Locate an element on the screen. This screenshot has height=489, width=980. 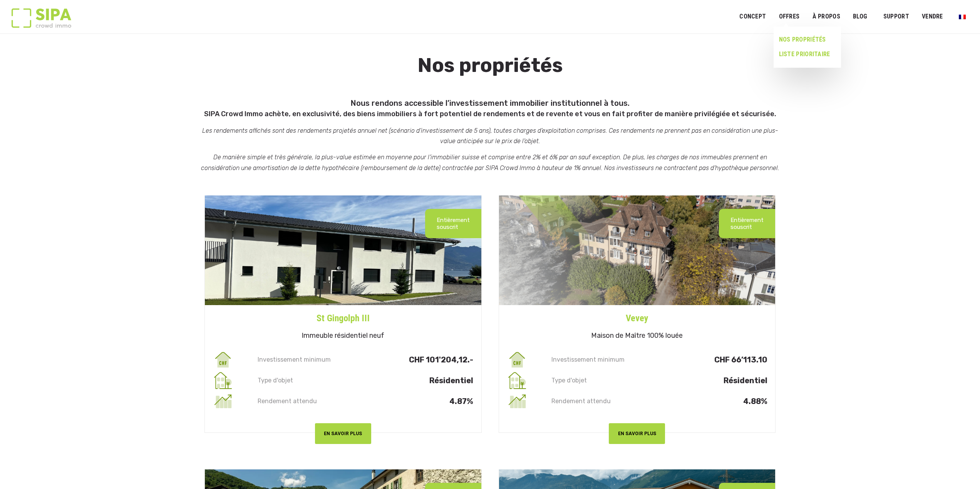
a: St Gingolph III is located at coordinates (343, 315).